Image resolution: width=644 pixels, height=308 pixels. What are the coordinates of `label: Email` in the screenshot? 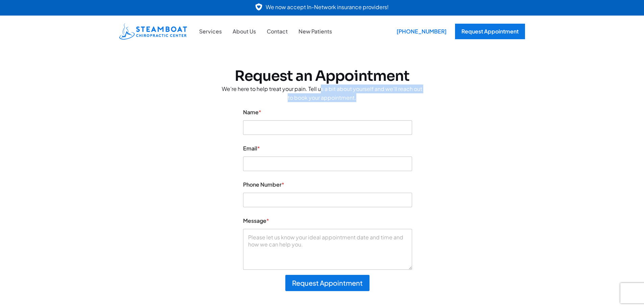 It's located at (327, 148).